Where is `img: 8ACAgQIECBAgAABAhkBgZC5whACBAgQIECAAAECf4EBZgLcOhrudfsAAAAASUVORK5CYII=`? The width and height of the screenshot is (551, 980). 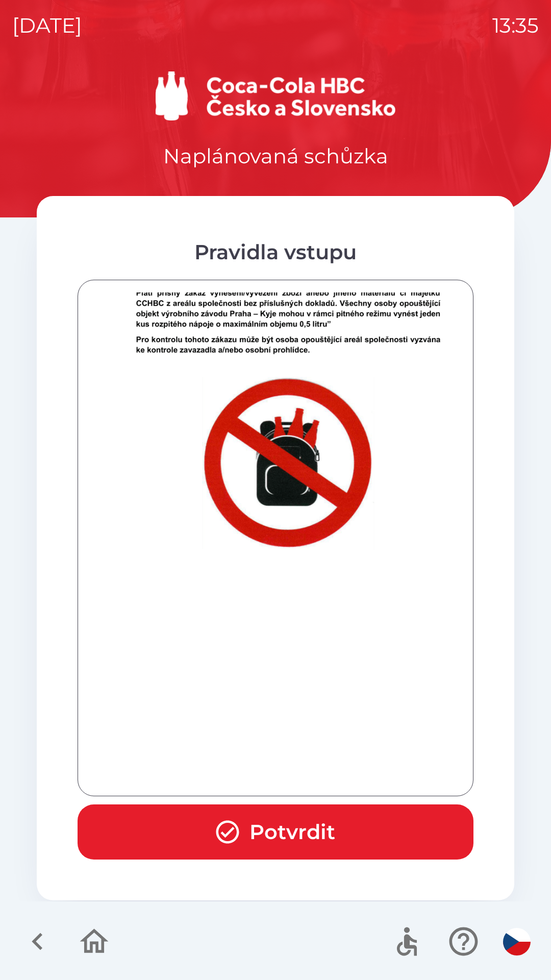 img: 8ACAgQIECBAgAABAhkBgZC5whACBAgQIECAAAECf4EBZgLcOhrudfsAAAAASUVORK5CYII= is located at coordinates (288, 499).